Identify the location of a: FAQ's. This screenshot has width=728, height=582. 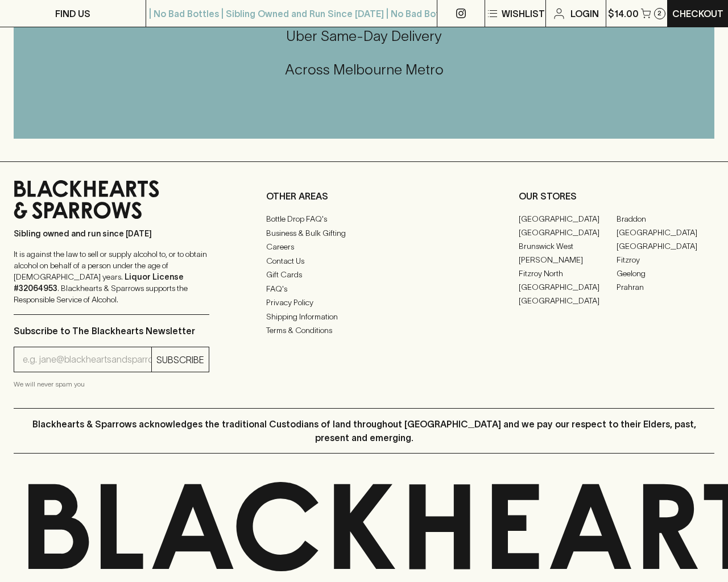
(364, 289).